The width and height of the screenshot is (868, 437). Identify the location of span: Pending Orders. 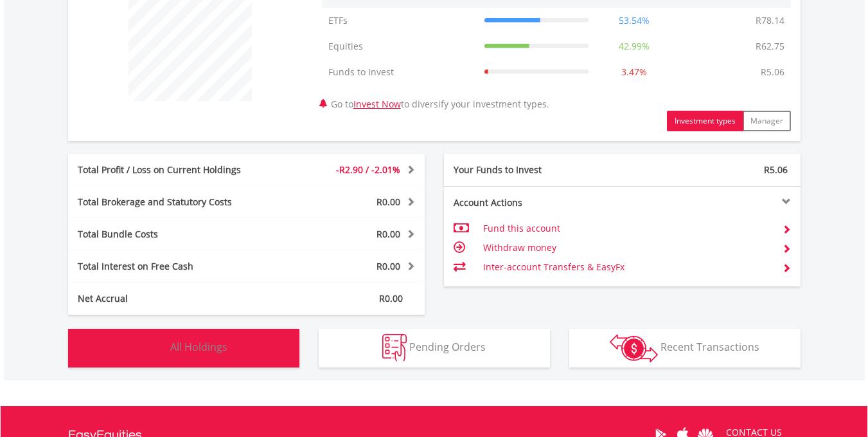
(447, 346).